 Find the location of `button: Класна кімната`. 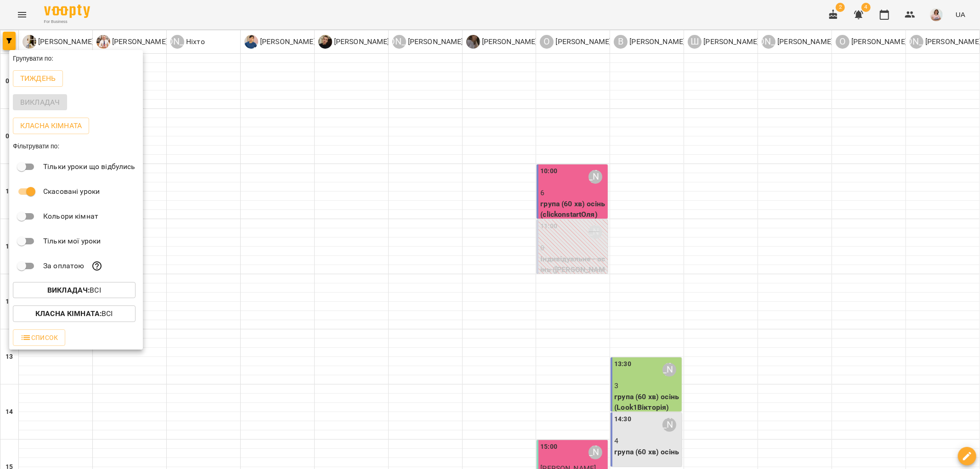

button: Класна кімната is located at coordinates (51, 126).